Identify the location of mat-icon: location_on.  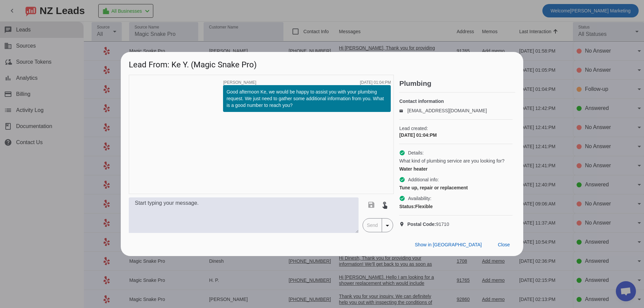
(403, 224).